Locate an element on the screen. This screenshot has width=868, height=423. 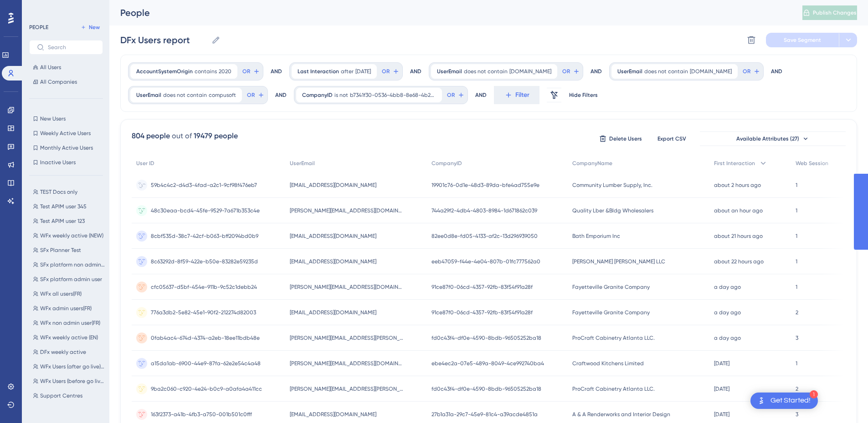
time: about an hour ago is located at coordinates (738, 211).